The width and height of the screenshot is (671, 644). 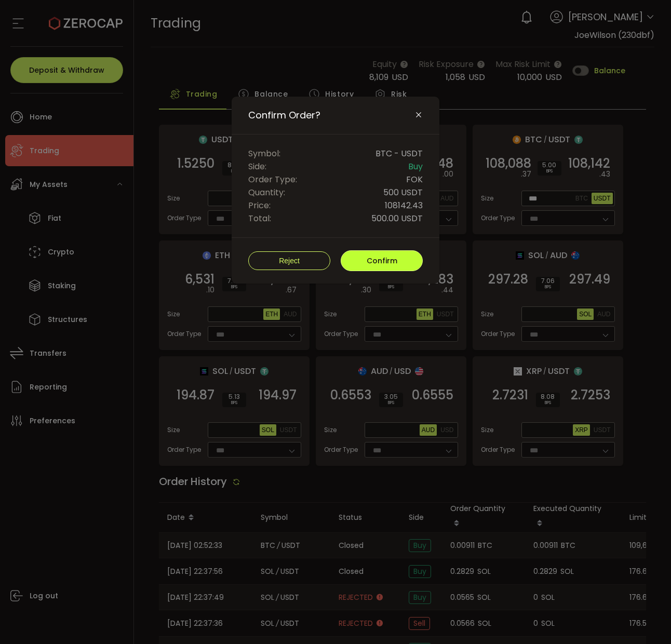 What do you see at coordinates (382, 261) in the screenshot?
I see `span: Confirm` at bounding box center [382, 261].